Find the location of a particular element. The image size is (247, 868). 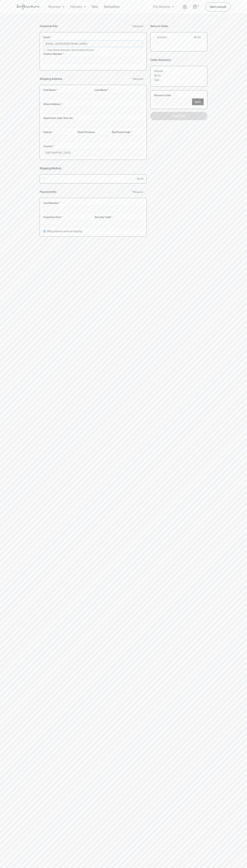

input: $0.00 is located at coordinates (44, 178).